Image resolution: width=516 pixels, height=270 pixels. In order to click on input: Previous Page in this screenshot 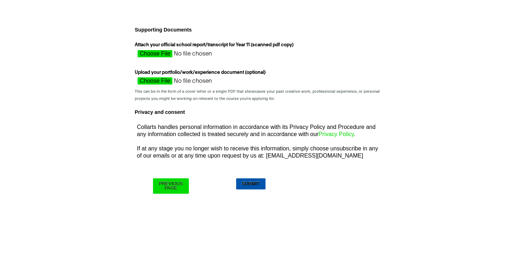, I will do `click(171, 186)`.